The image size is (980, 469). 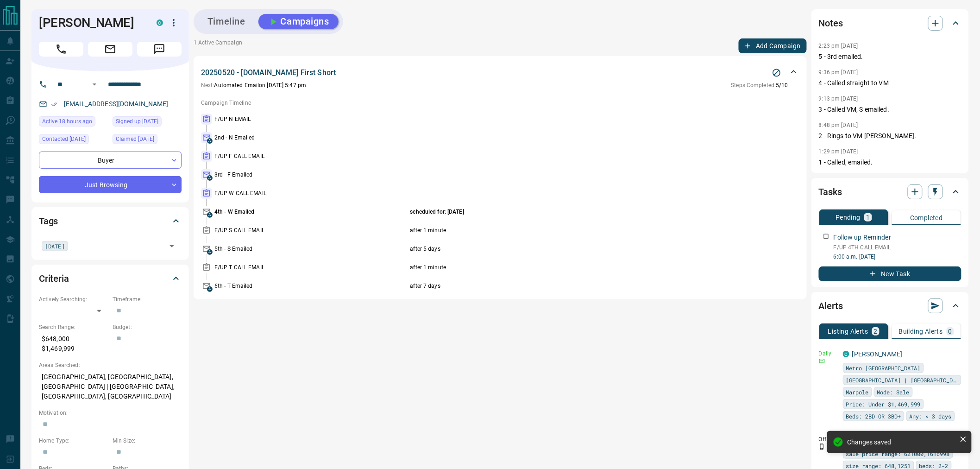 I want to click on button: Stop Campaign, so click(x=777, y=73).